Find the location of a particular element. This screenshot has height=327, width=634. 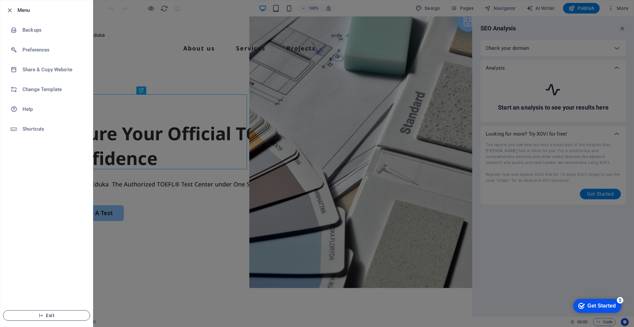

h6: Shortcuts is located at coordinates (53, 129).